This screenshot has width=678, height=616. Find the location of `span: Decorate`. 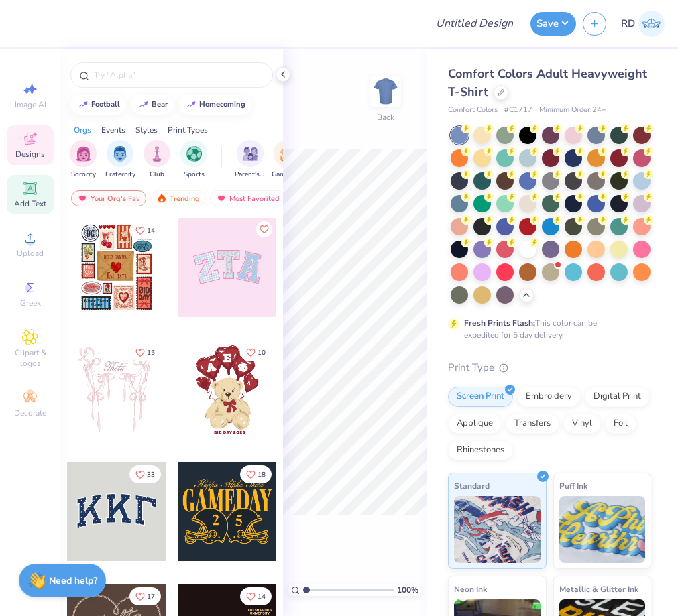

span: Decorate is located at coordinates (30, 413).